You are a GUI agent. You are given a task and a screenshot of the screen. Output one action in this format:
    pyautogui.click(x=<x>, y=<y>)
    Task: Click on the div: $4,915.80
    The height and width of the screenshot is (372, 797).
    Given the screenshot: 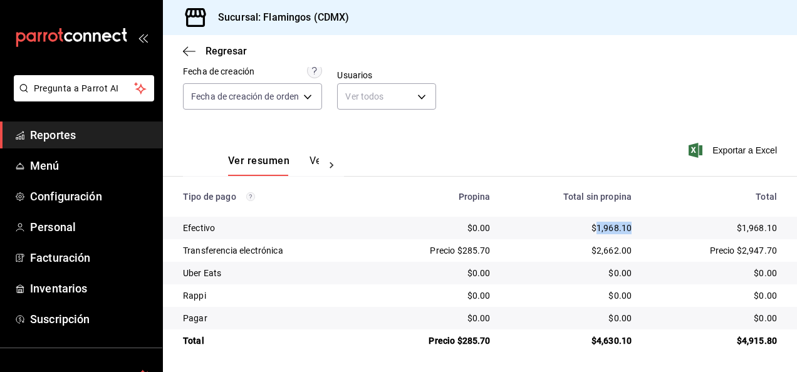 What is the action you would take?
    pyautogui.click(x=714, y=341)
    